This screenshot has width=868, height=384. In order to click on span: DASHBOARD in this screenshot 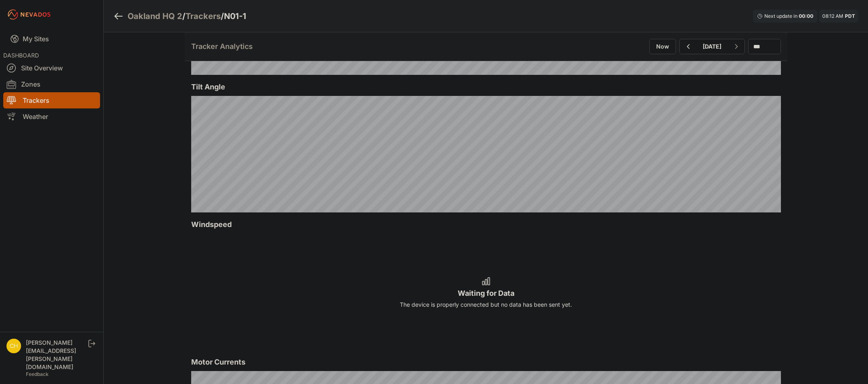, I will do `click(21, 55)`.